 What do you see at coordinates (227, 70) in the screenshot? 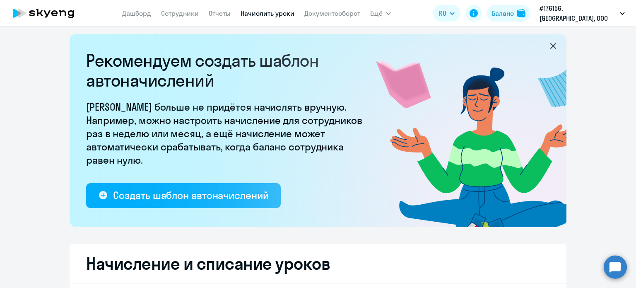
I see `h2: Рекомендуем создать шаблон автоначислений` at bounding box center [227, 70].